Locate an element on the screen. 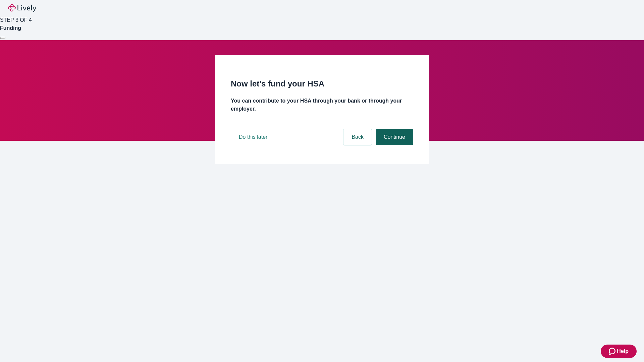 The image size is (644, 362). button: Continue is located at coordinates (395, 137).